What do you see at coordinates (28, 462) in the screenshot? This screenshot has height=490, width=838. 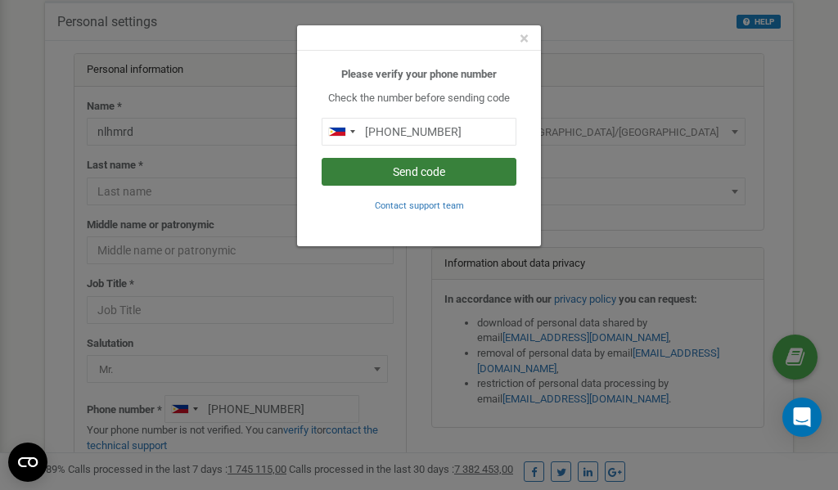 I see `button: Open CMP widget` at bounding box center [28, 462].